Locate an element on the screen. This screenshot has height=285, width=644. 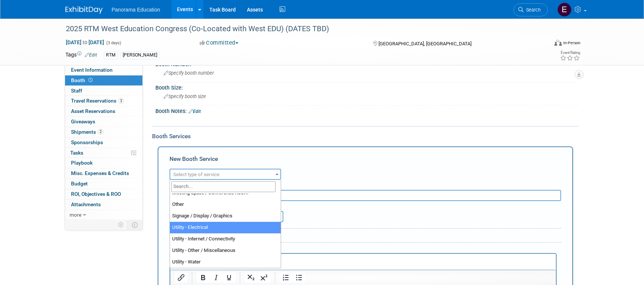
span: Giveaways is located at coordinates (83, 122).